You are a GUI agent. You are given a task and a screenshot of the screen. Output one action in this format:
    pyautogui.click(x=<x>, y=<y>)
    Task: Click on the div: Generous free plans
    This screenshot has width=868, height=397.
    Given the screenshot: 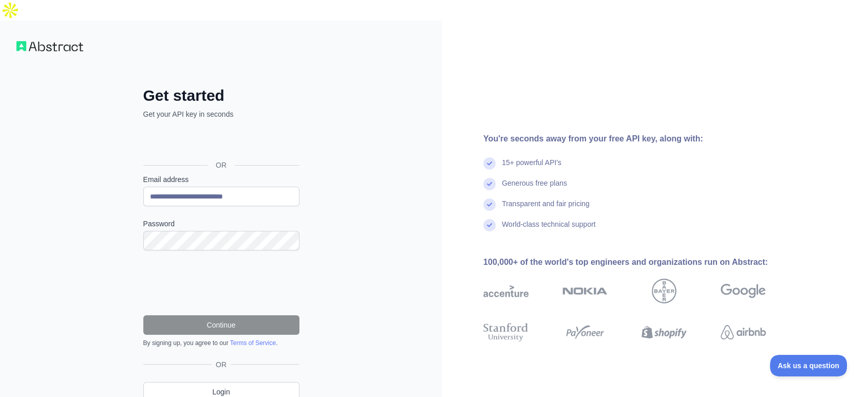 What is the action you would take?
    pyautogui.click(x=535, y=188)
    